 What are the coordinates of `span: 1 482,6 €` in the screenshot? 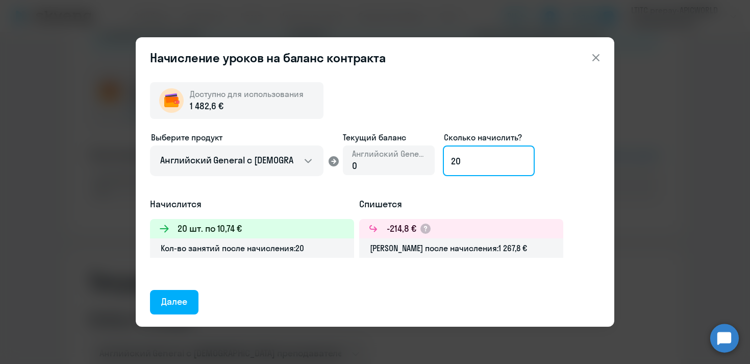 It's located at (207, 106).